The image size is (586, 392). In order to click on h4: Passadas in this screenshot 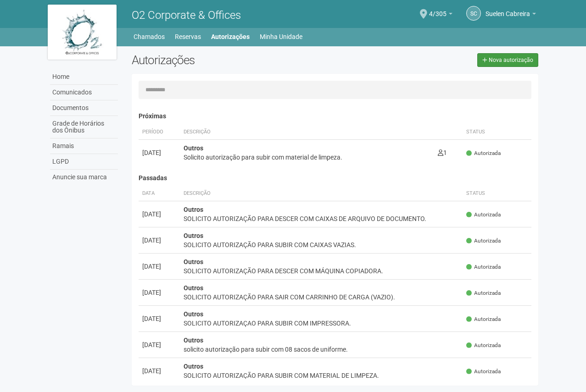, I will do `click(335, 178)`.